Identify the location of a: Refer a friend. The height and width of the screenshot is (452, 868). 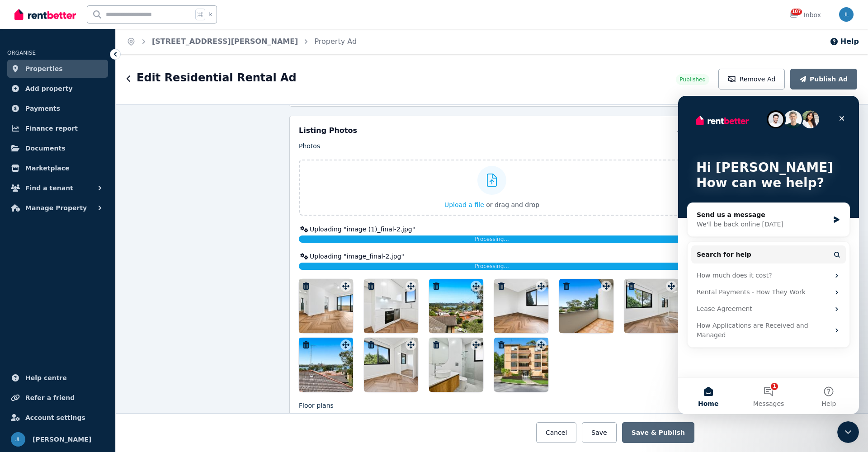
(58, 398).